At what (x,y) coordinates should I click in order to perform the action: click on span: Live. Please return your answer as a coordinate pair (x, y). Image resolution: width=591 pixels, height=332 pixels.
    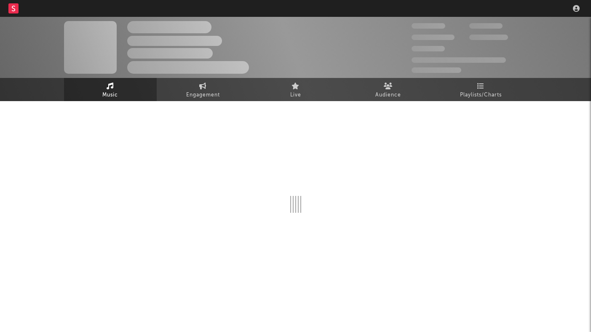
    Looking at the image, I should click on (296, 95).